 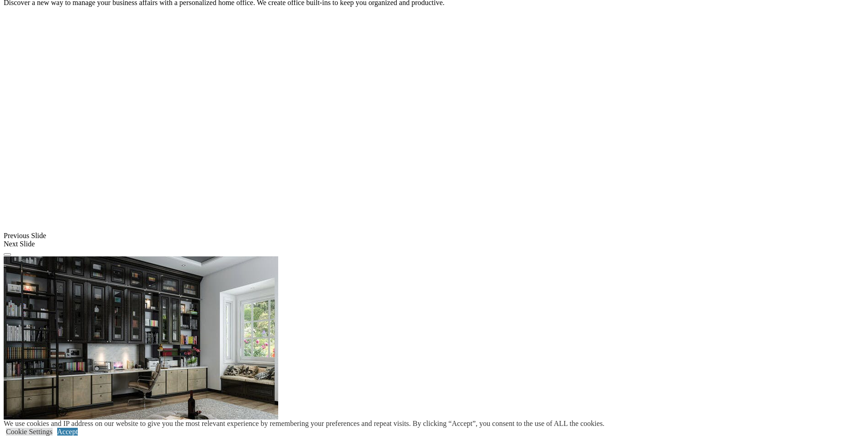 I want to click on button: Click here to pause slide show, so click(x=8, y=254).